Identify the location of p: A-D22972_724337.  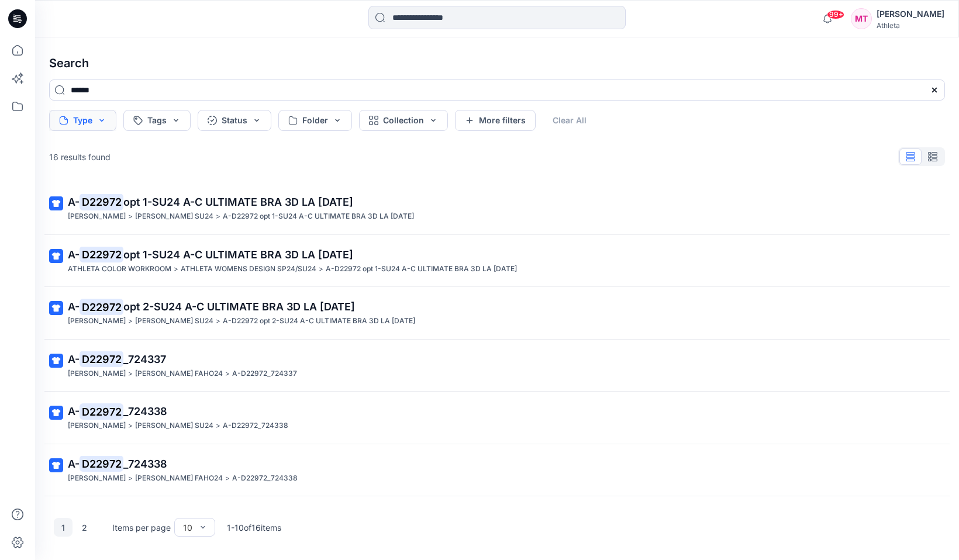
(265, 374).